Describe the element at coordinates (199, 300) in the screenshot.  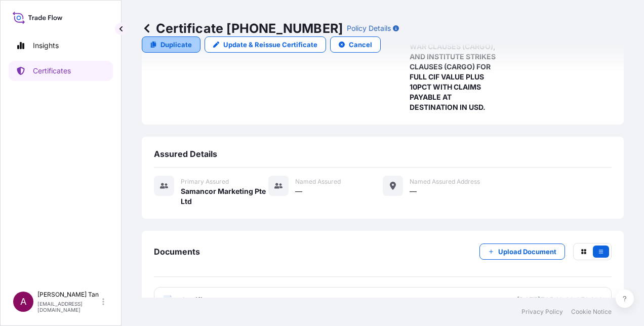
I see `span: Certificate` at that location.